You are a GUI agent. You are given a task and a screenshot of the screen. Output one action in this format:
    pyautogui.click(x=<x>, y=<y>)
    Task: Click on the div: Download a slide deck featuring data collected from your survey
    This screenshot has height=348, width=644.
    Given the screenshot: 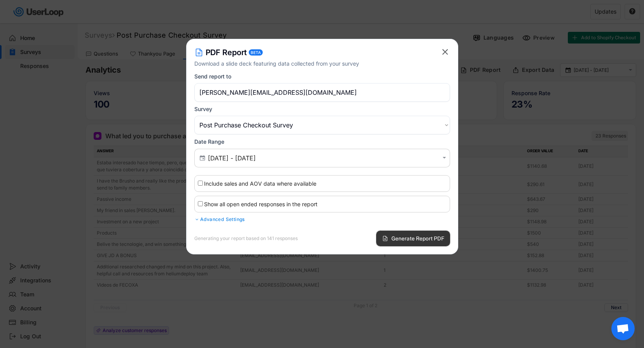 What is the action you would take?
    pyautogui.click(x=317, y=63)
    